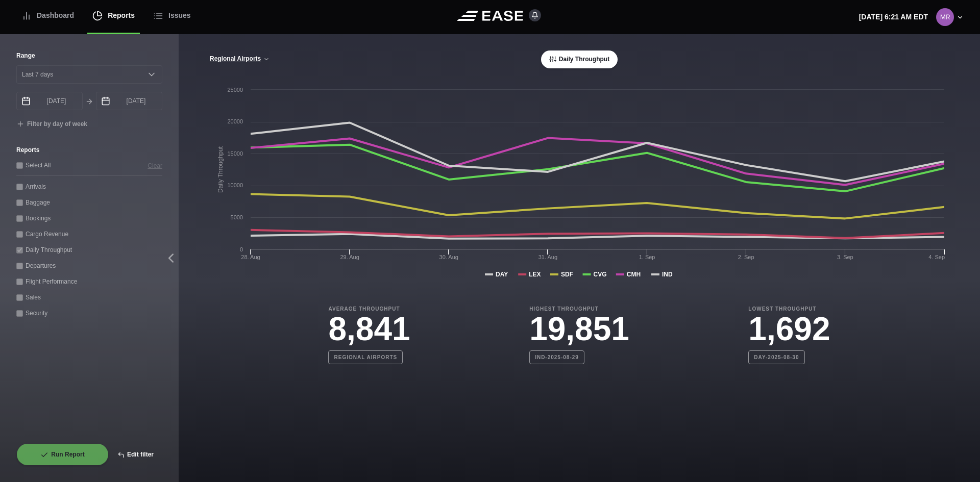 The width and height of the screenshot is (980, 482). I want to click on text: 25000, so click(234, 90).